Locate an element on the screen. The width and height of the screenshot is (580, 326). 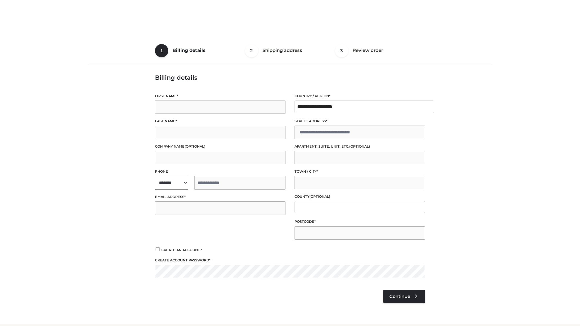
span: Create an account? is located at coordinates (182, 250).